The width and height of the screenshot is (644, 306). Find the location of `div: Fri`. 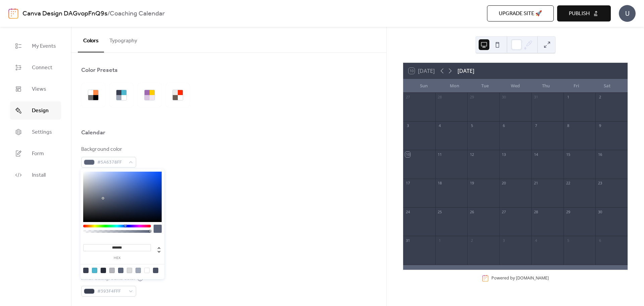

div: Fri is located at coordinates (576, 86).